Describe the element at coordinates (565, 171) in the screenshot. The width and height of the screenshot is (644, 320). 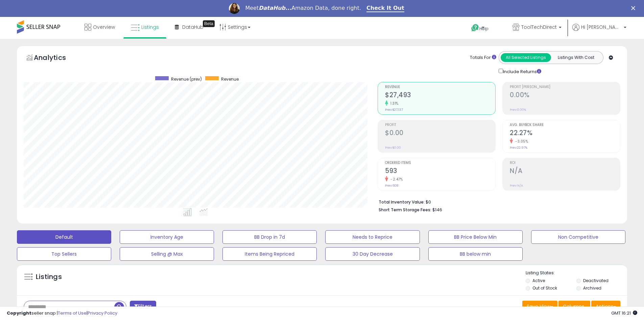
I see `h2: N/A` at that location.